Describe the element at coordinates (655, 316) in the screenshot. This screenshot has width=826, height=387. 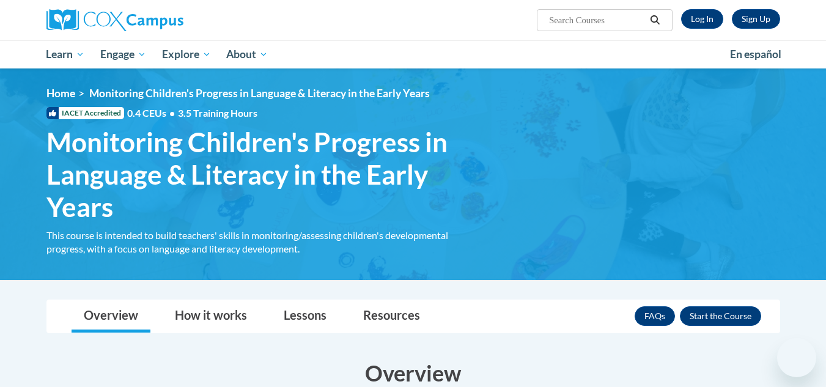
I see `a: FAQs` at that location.